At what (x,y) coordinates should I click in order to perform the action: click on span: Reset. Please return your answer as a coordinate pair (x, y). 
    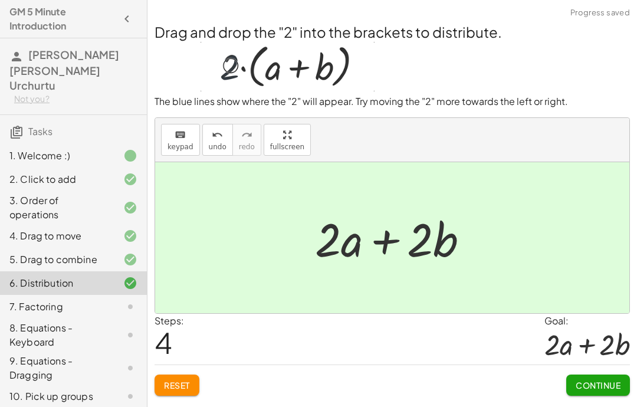
    Looking at the image, I should click on (177, 385).